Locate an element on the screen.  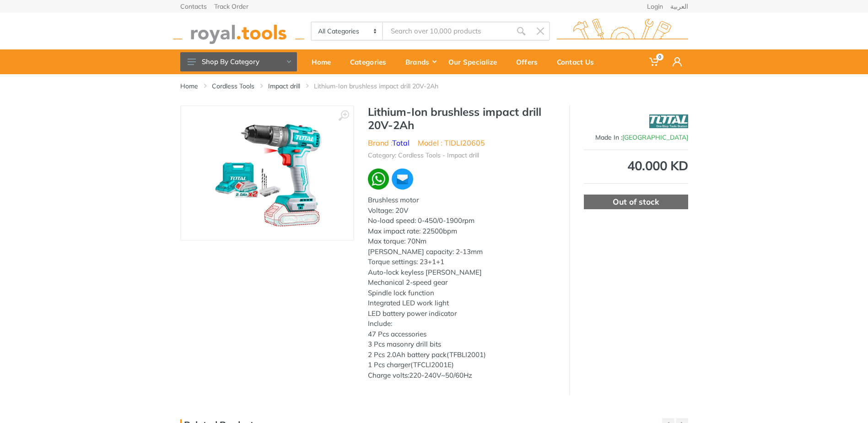
div: Include: is located at coordinates (462, 323).